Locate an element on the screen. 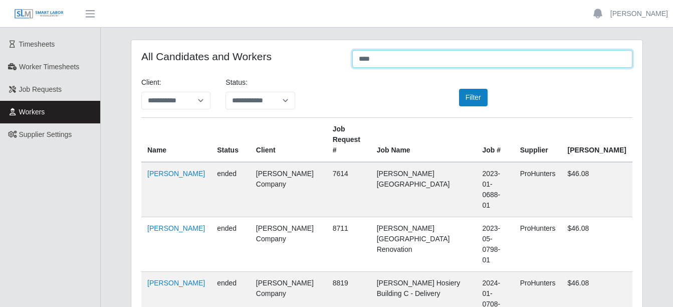 The image size is (673, 307). th: Name is located at coordinates (176, 140).